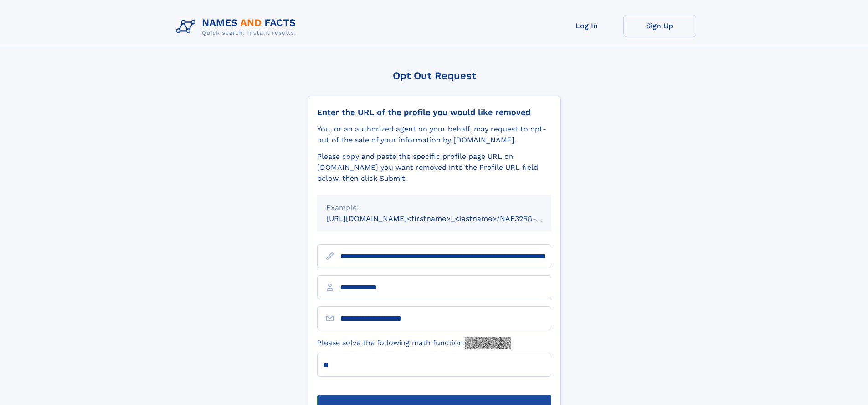 This screenshot has width=868, height=405. What do you see at coordinates (434, 112) in the screenshot?
I see `div: Enter the URL of the profile you would like removed` at bounding box center [434, 112].